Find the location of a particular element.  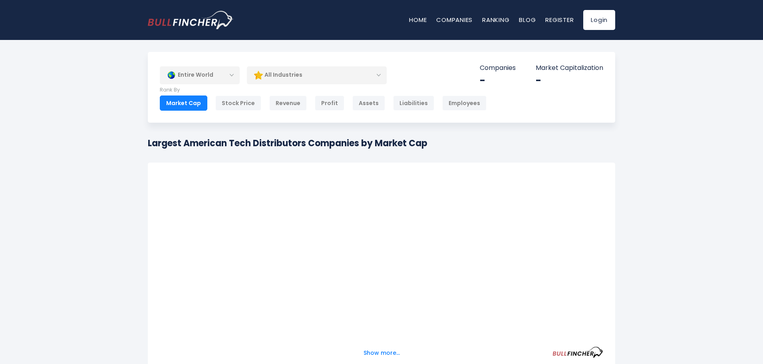

a: Home is located at coordinates (418, 20).